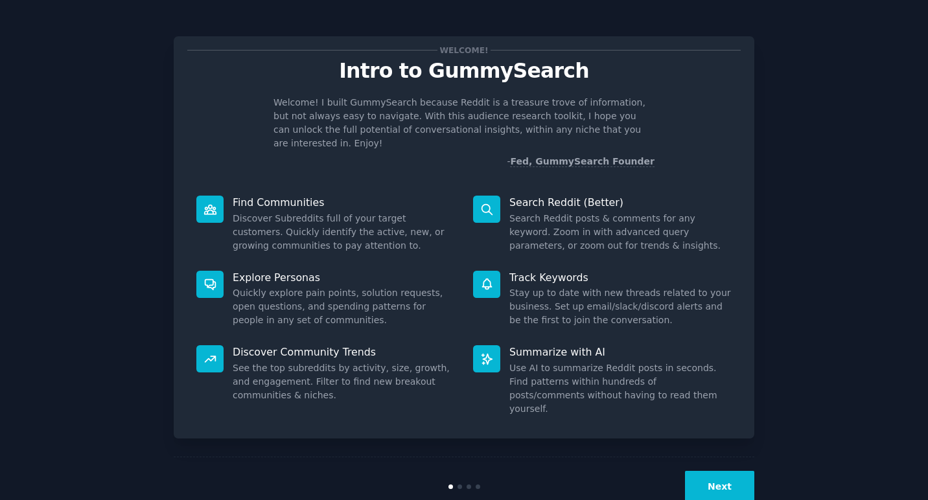  What do you see at coordinates (620, 306) in the screenshot?
I see `dd: Stay up to date with new threads related to your business. Set up email/slack/discord alerts and ...` at bounding box center [620, 306].